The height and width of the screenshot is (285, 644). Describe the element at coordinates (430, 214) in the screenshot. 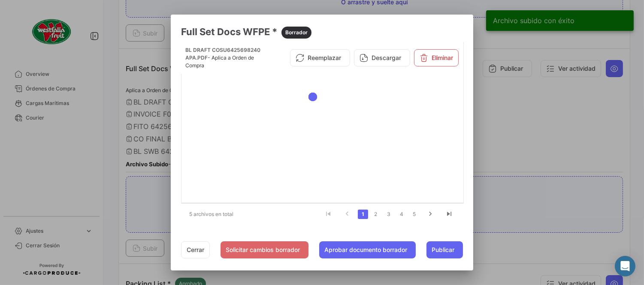

I see `a: go to next page` at that location.